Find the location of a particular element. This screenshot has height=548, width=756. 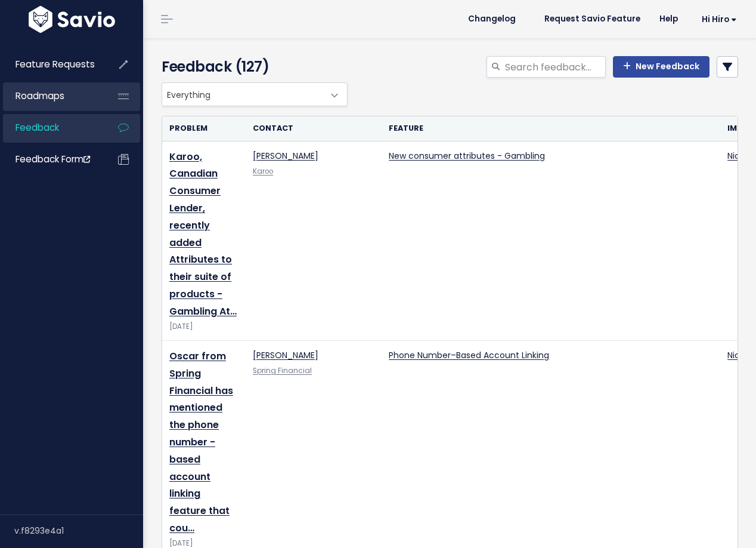

a: New consumer attributes - Gambling is located at coordinates (467, 155).